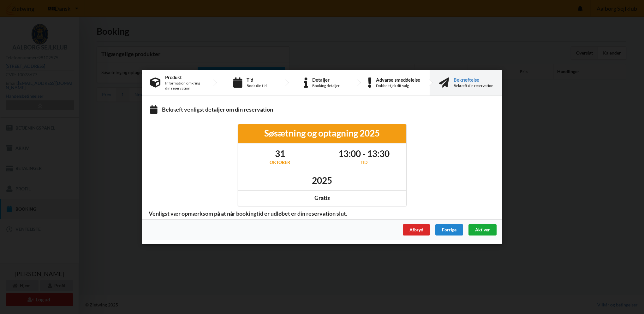  What do you see at coordinates (279, 154) in the screenshot?
I see `h1: 31` at bounding box center [279, 154].